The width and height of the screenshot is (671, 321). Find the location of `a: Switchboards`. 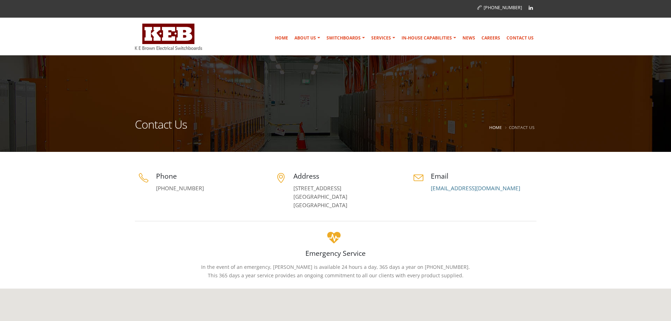

a: Switchboards is located at coordinates (346, 38).